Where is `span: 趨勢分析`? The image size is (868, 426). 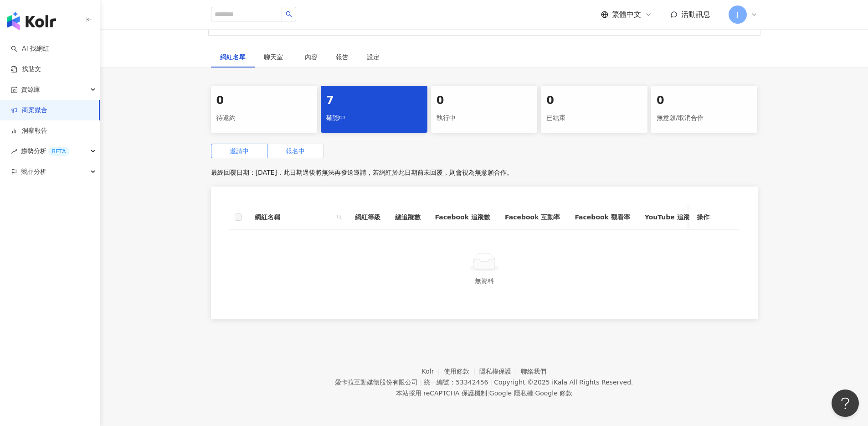
span: 趨勢分析 is located at coordinates (45, 151).